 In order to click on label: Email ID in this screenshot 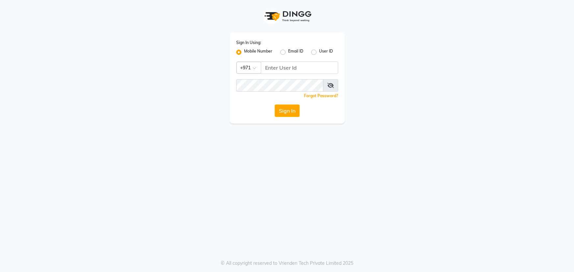, I will do `click(296, 52)`.